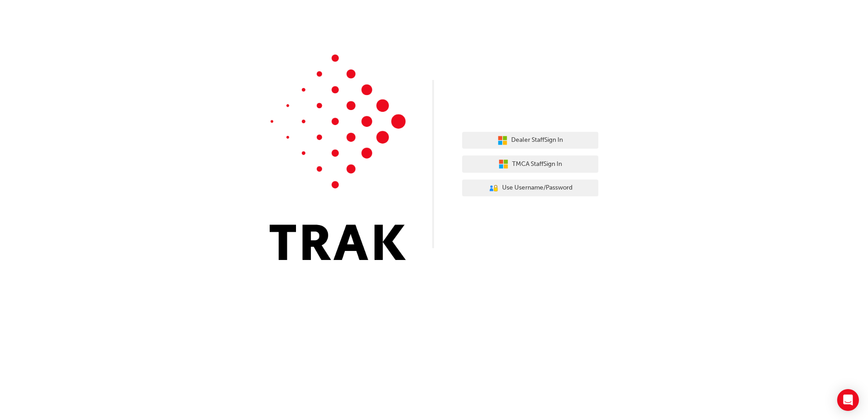 This screenshot has width=868, height=420. Describe the element at coordinates (537, 140) in the screenshot. I see `span: Dealer Staff Sign In` at that location.